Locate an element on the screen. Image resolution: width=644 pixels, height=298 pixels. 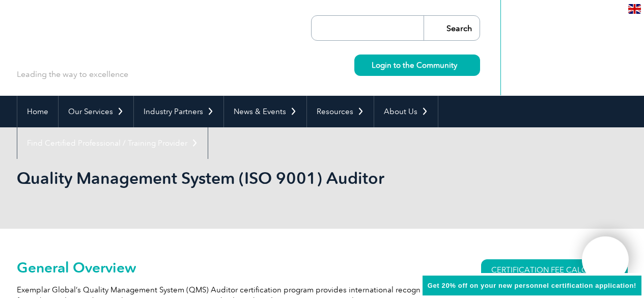
a: Resources is located at coordinates (340, 111).